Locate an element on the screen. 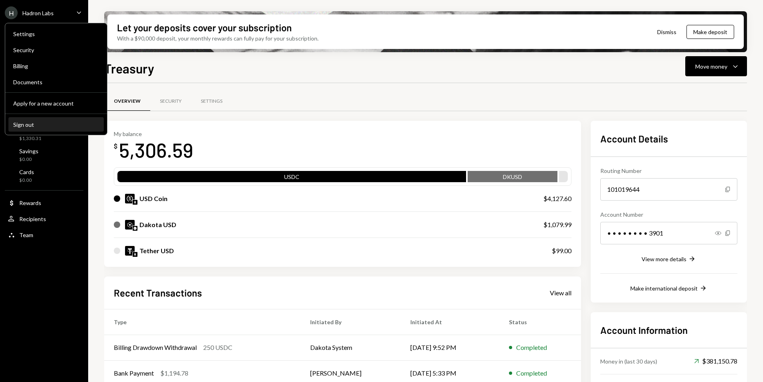  div: My balance is located at coordinates (154, 134).